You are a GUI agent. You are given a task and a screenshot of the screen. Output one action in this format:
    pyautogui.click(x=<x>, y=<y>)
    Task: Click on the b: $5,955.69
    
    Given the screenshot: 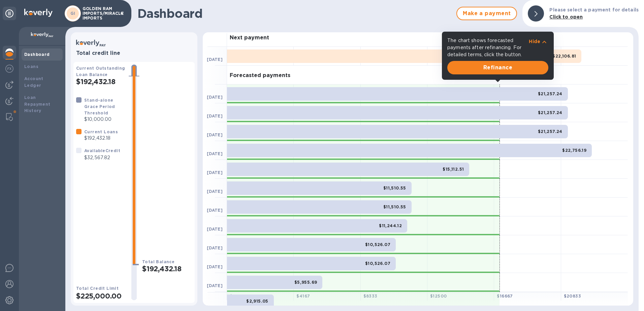 What is the action you would take?
    pyautogui.click(x=306, y=282)
    